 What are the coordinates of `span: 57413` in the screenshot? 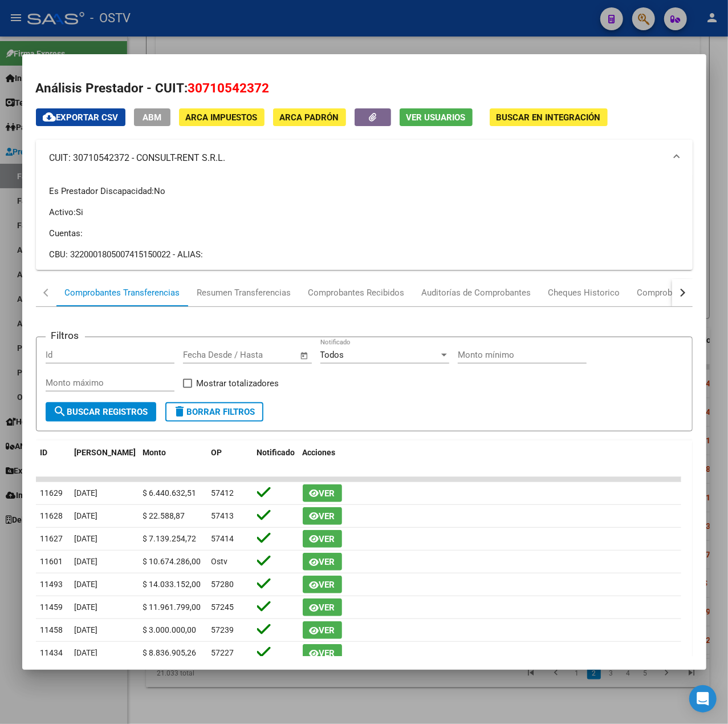 It's located at (223, 516).